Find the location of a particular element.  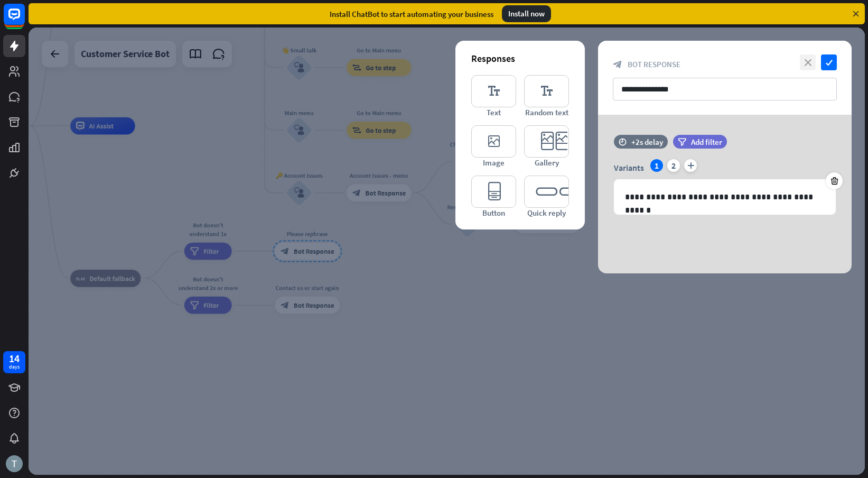

span: Add filter is located at coordinates (706, 142).